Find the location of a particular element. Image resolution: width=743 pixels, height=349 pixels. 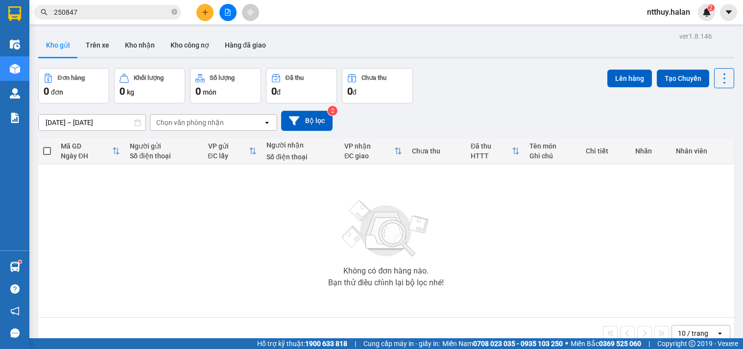

button: Số lượng0món is located at coordinates (225, 86).